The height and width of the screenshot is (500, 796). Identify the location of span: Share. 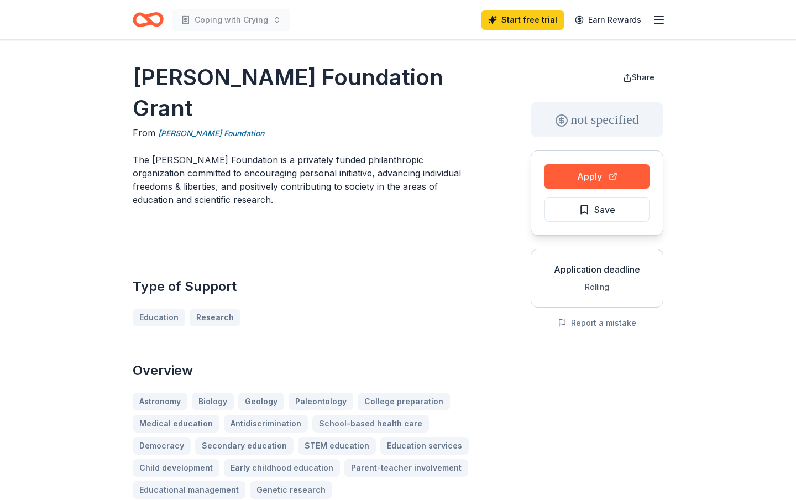
(643, 77).